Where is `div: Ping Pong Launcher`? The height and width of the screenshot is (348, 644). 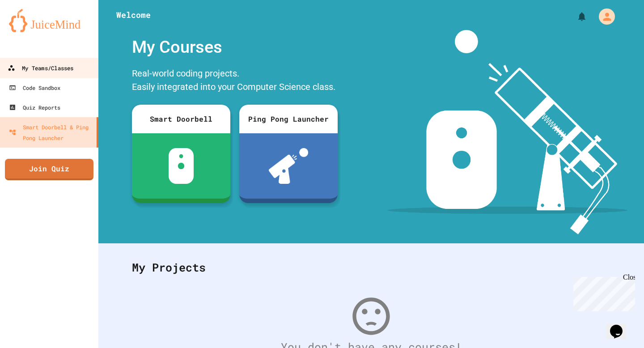
div: Ping Pong Launcher is located at coordinates (289, 119).